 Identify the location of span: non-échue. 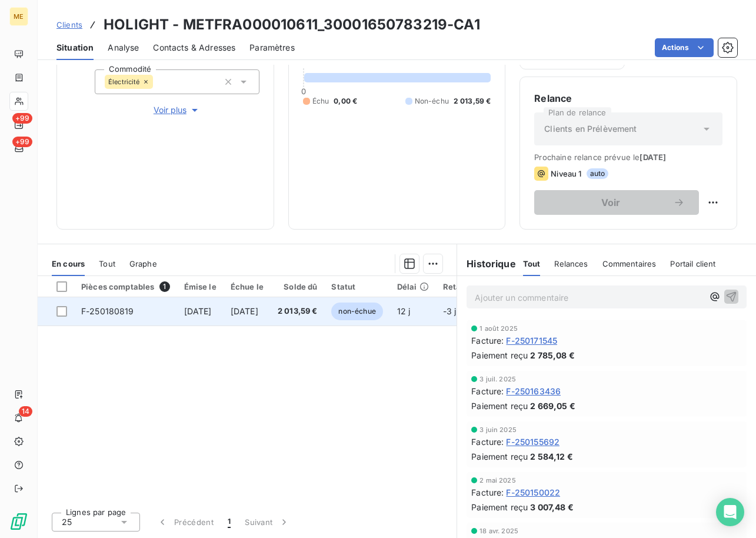
(356, 311).